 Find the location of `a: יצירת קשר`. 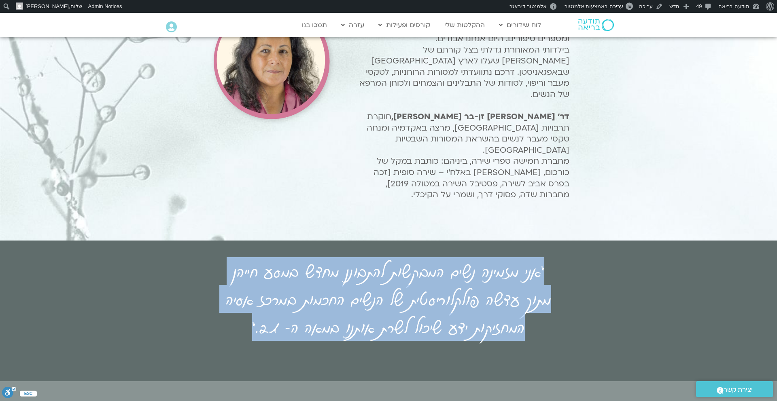

a: יצירת קשר is located at coordinates (734, 389).